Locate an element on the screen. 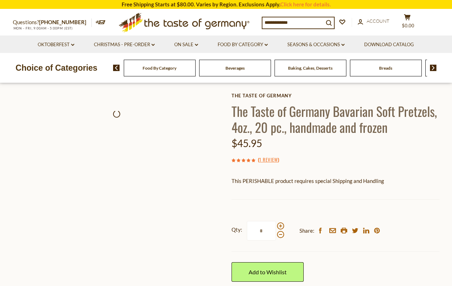 This screenshot has height=286, width=452. a: Click here for details. is located at coordinates (305, 4).